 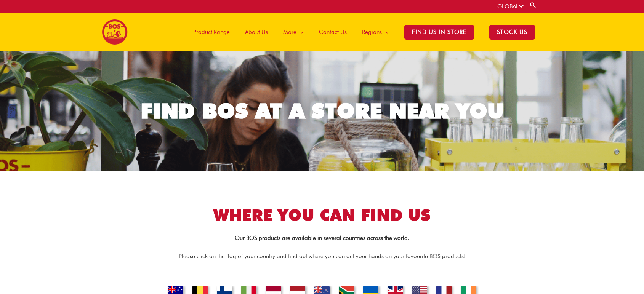 What do you see at coordinates (211, 32) in the screenshot?
I see `span: Product Range` at bounding box center [211, 32].